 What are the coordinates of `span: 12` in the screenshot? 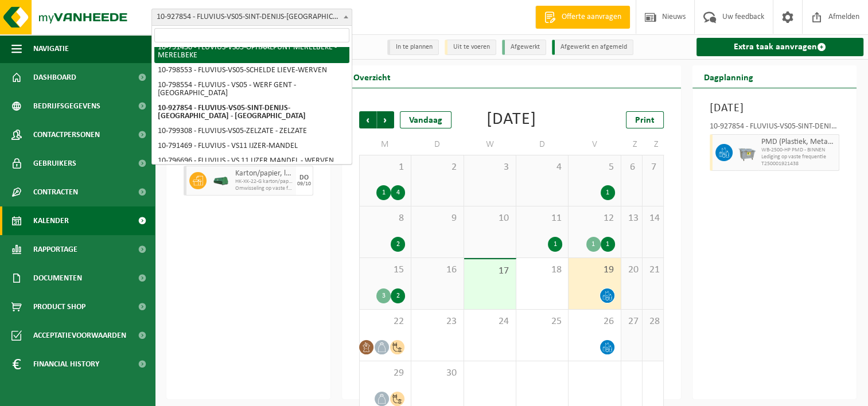 It's located at (594, 218).